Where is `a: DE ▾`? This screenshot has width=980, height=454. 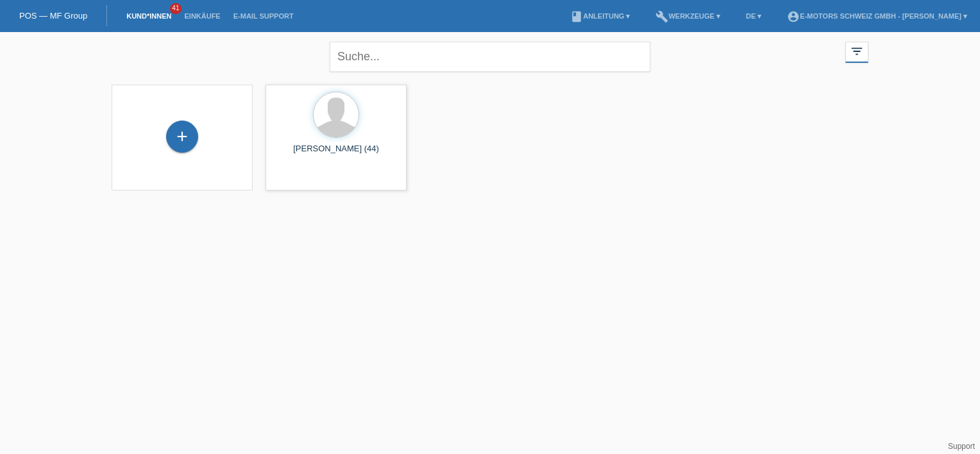 a: DE ▾ is located at coordinates (753, 16).